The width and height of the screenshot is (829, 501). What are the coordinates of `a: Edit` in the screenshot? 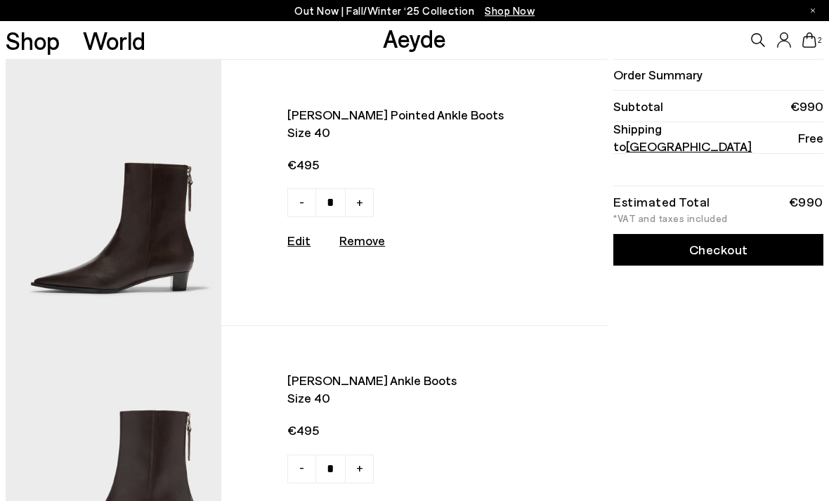 It's located at (299, 240).